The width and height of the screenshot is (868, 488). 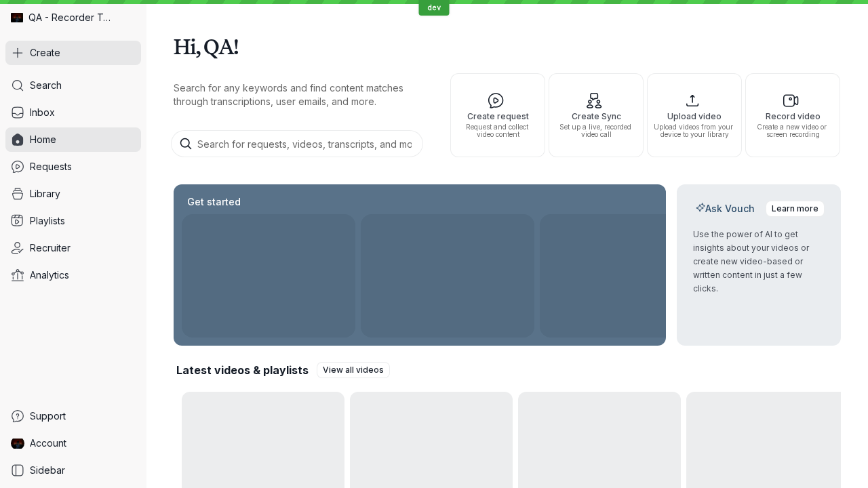 I want to click on a: Learn more, so click(x=795, y=209).